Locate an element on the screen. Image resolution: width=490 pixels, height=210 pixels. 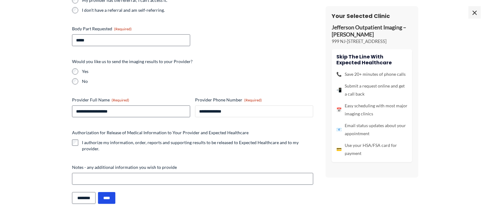
li: Submit a request online and get a call back is located at coordinates (372, 90).